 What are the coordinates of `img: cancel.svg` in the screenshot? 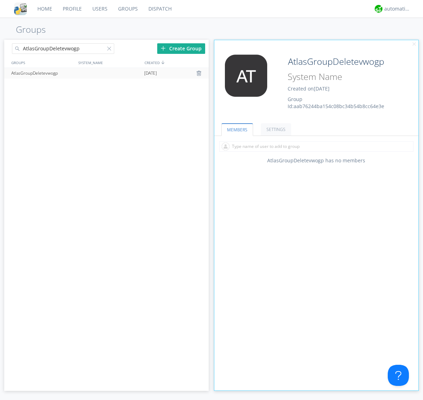 It's located at (414, 44).